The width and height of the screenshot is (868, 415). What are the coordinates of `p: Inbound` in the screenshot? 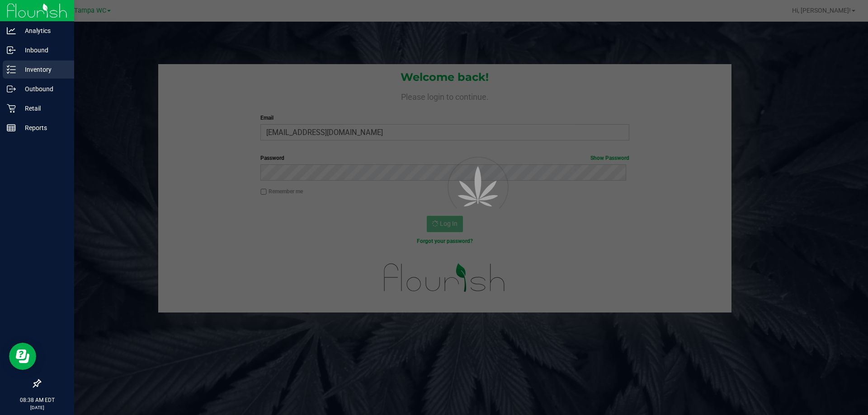 It's located at (43, 50).